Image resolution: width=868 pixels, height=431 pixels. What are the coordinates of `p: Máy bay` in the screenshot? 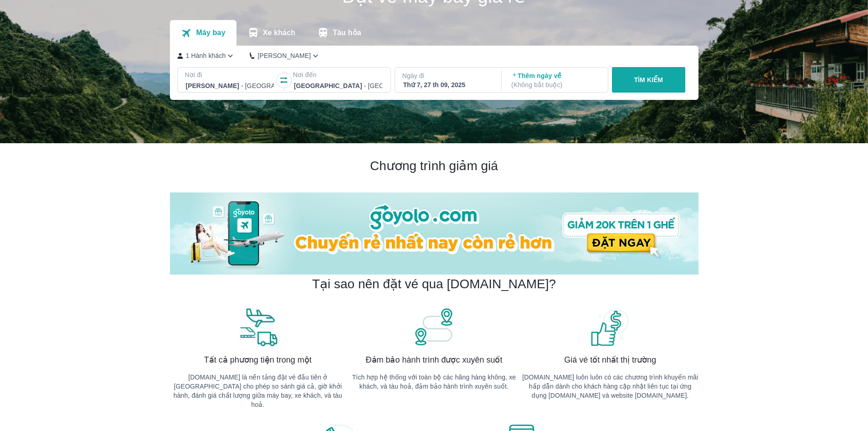 It's located at (211, 33).